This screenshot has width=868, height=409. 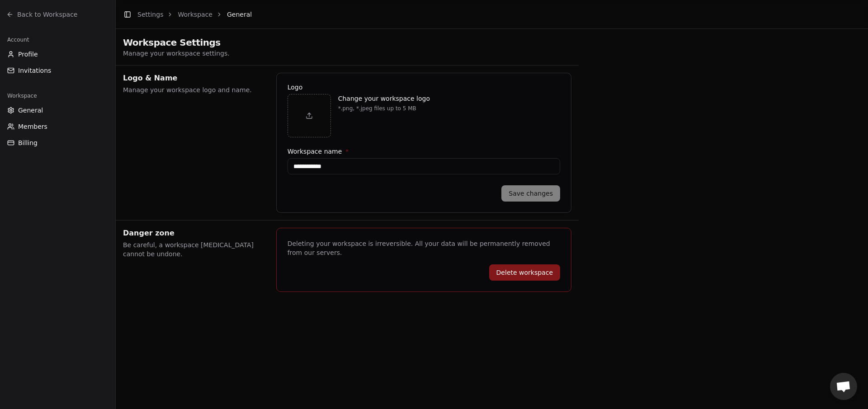 What do you see at coordinates (57, 110) in the screenshot?
I see `button: General` at bounding box center [57, 110].